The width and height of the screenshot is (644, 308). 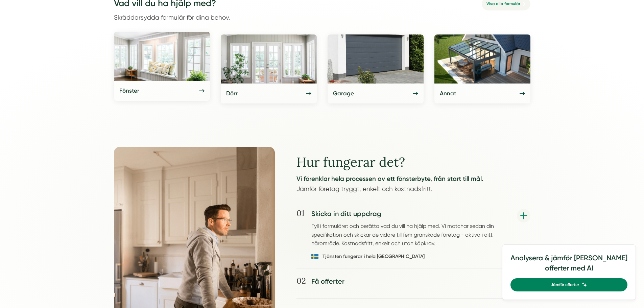 I want to click on strong: Vi förenklar hela processen av ett fönsterbyte, från start till mål., so click(x=390, y=178).